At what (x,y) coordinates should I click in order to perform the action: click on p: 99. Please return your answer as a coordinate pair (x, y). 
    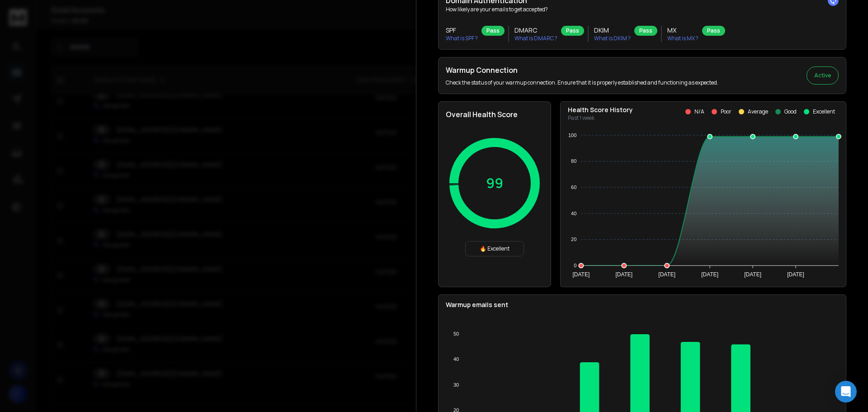
    Looking at the image, I should click on (495, 183).